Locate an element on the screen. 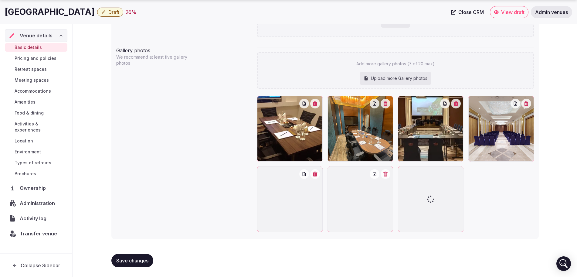 This screenshot has width=577, height=277. span: View draft is located at coordinates (513, 12).